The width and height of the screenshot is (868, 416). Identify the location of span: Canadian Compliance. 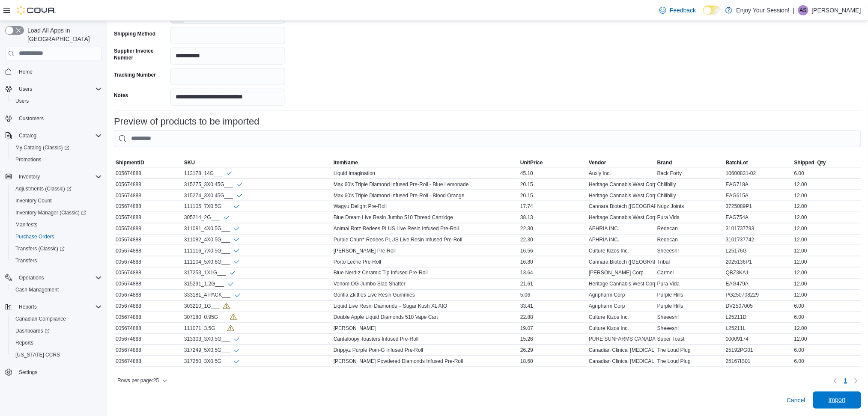
(41, 319).